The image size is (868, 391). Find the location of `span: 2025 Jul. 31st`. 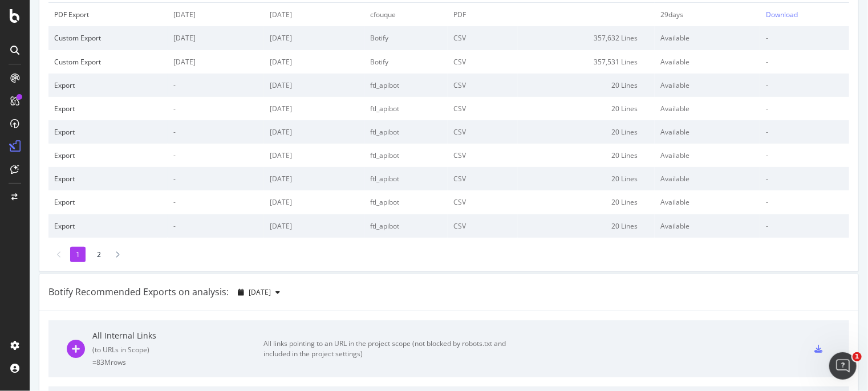

span: 2025 Jul. 31st is located at coordinates (259, 292).